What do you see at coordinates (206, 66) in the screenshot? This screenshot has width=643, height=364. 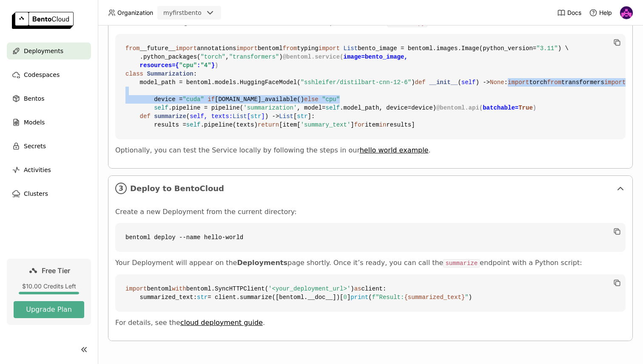 I see `span: "4"` at bounding box center [206, 66].